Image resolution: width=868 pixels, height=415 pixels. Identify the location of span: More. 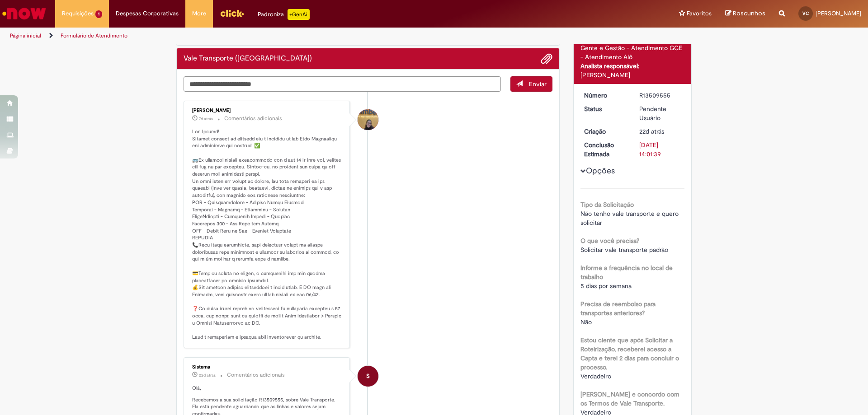
(199, 13).